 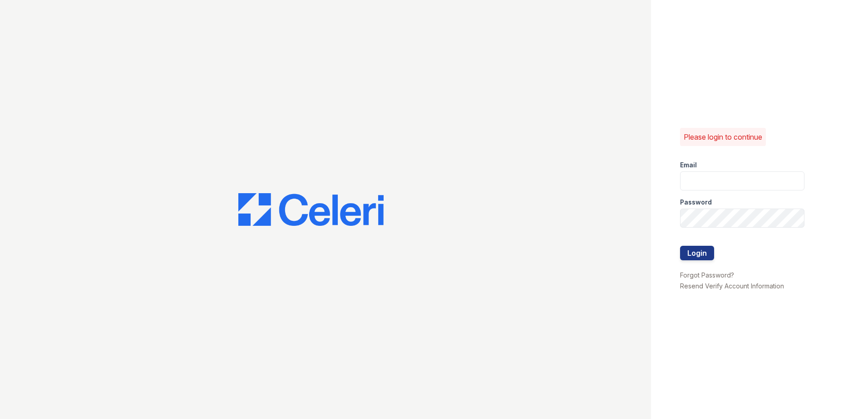 What do you see at coordinates (707, 275) in the screenshot?
I see `a: Forgot Password?` at bounding box center [707, 275].